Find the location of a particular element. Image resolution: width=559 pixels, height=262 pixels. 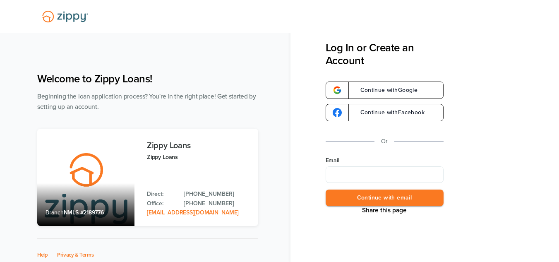

p: Office: is located at coordinates (161, 204).